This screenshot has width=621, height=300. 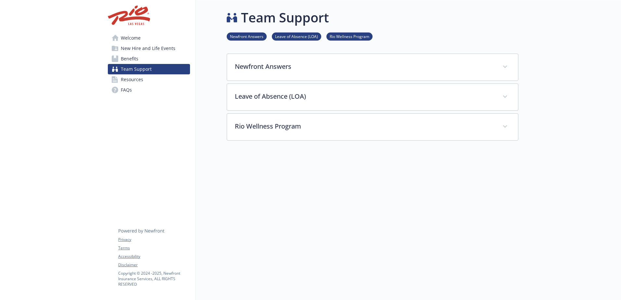 I want to click on span: FAQs, so click(x=126, y=90).